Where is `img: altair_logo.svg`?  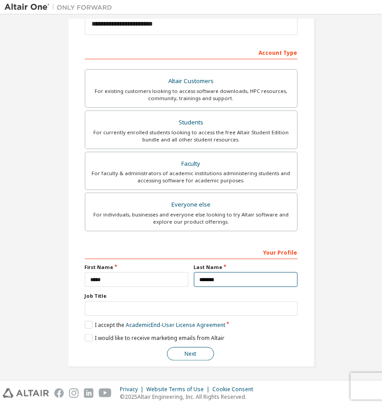
img: altair_logo.svg is located at coordinates (26, 393).